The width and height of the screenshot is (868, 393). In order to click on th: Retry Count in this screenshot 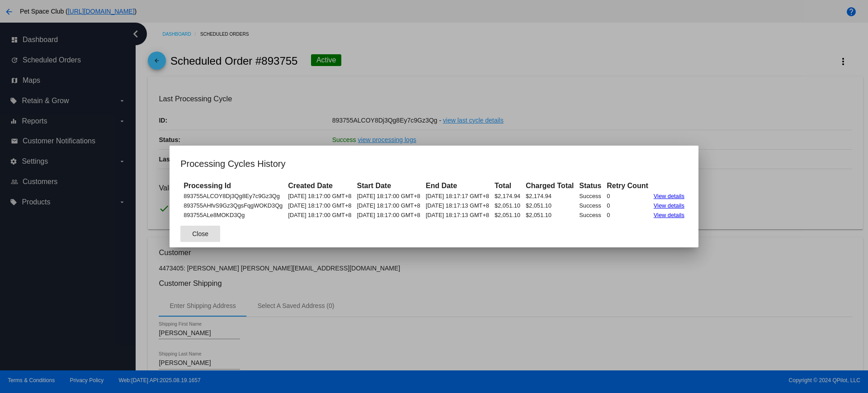, I will do `click(628, 186)`.